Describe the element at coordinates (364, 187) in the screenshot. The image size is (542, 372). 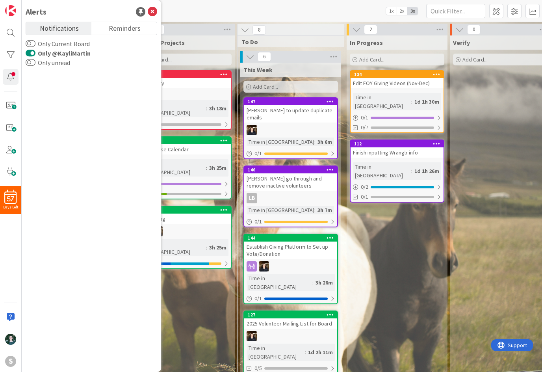
I see `span: 0 / 2` at that location.